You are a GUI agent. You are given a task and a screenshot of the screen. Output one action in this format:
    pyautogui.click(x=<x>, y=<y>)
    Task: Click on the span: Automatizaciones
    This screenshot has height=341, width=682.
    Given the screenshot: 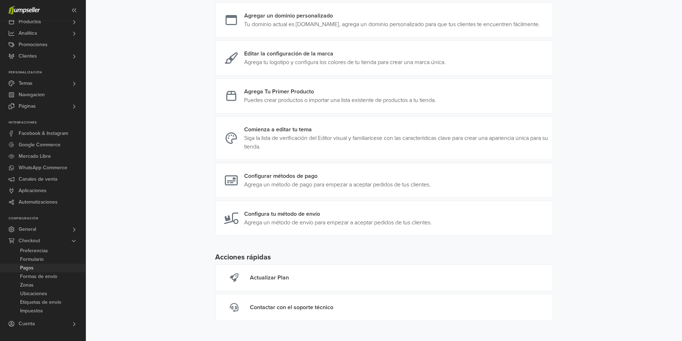 What is the action you would take?
    pyautogui.click(x=38, y=202)
    